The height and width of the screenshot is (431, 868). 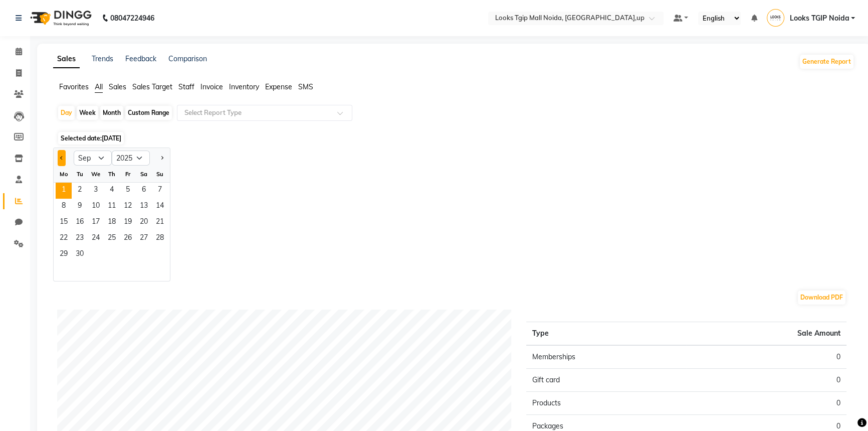 What do you see at coordinates (160, 239) in the screenshot?
I see `span: 28` at bounding box center [160, 239].